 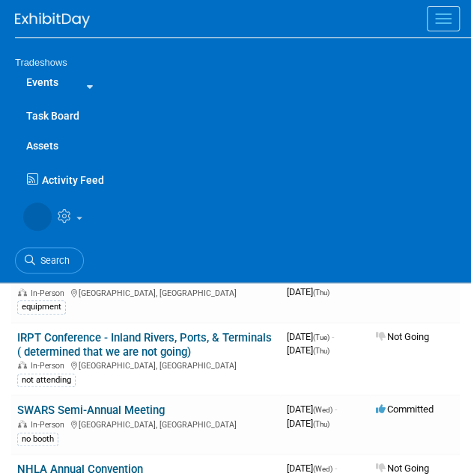 What do you see at coordinates (41, 62) in the screenshot?
I see `span: Tradeshows` at bounding box center [41, 62].